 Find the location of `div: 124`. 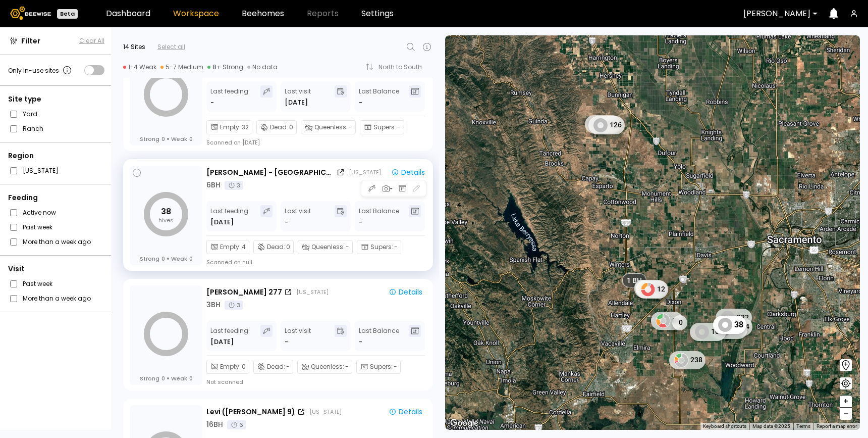

div: 124 is located at coordinates (603, 124).